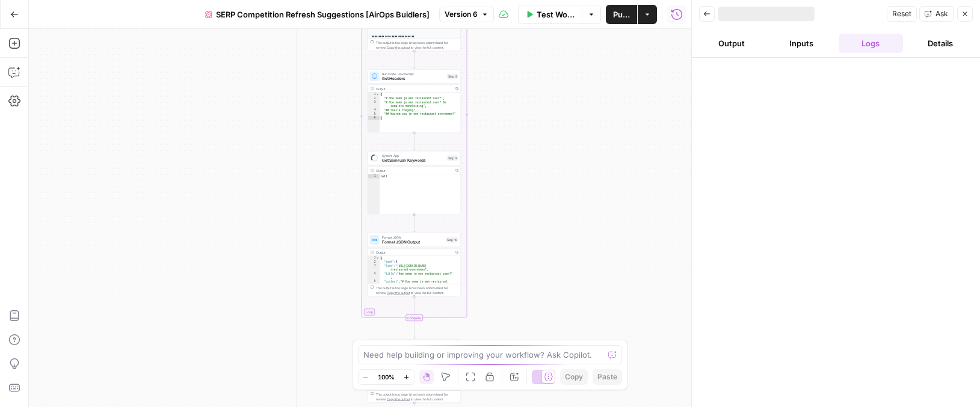  Describe the element at coordinates (452, 76) in the screenshot. I see `div: Step 8` at that location.